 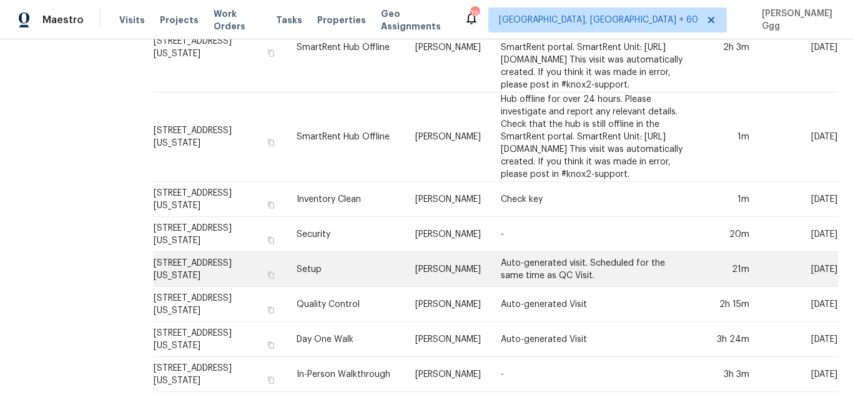 I want to click on td: 20m, so click(x=728, y=234).